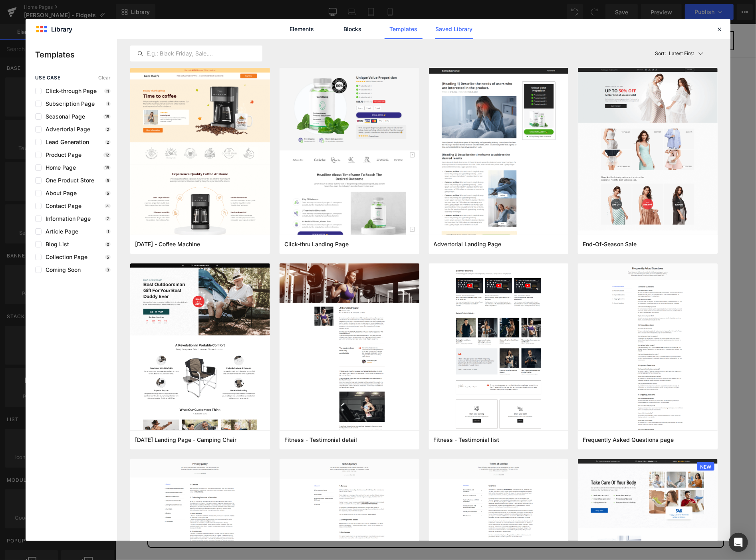  I want to click on span: Frequently Asked Questions page, so click(628, 440).